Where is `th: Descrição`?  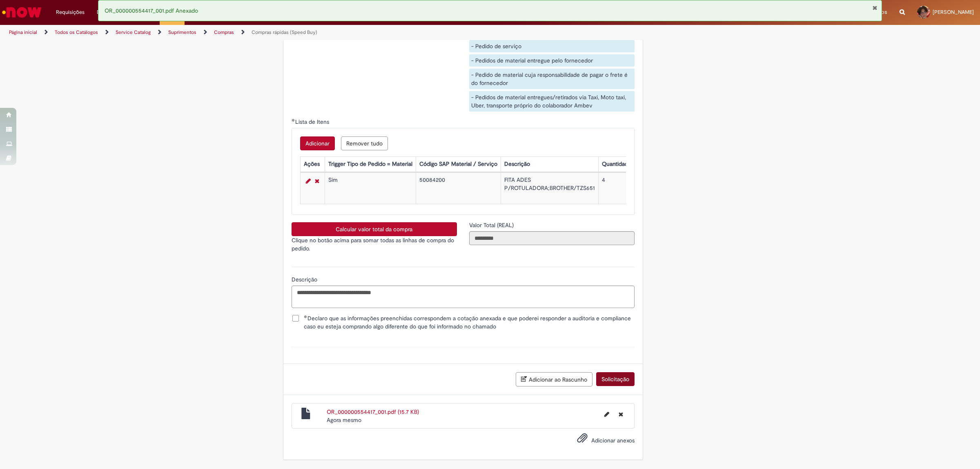 th: Descrição is located at coordinates (549, 164).